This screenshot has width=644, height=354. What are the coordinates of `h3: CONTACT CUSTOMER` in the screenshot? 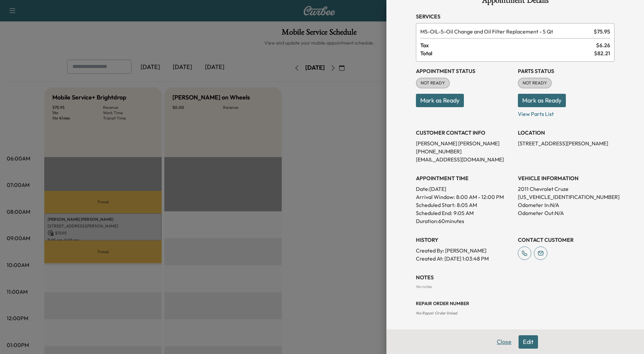 It's located at (566, 240).